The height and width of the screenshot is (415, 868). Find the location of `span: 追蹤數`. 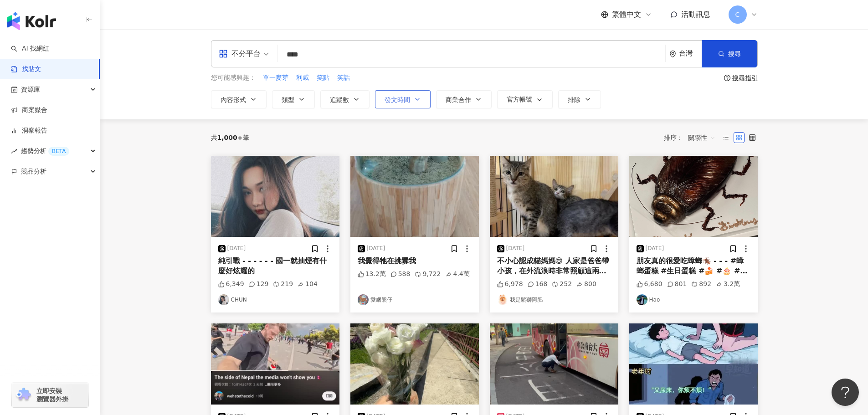

span: 追蹤數 is located at coordinates (339, 100).